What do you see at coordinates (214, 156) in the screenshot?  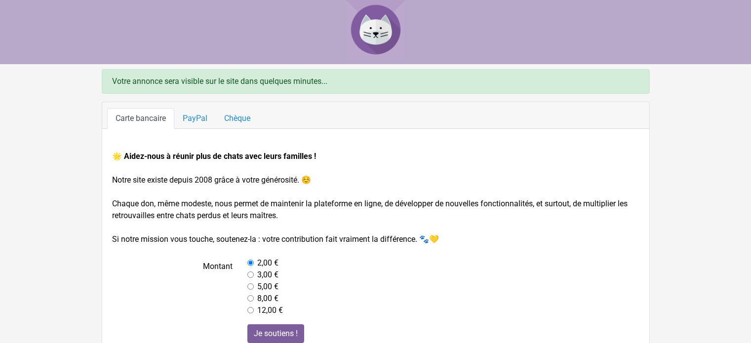 I see `strong: 🌟 Aidez-nous à réunir plus de chats avec leurs familles !` at bounding box center [214, 156].